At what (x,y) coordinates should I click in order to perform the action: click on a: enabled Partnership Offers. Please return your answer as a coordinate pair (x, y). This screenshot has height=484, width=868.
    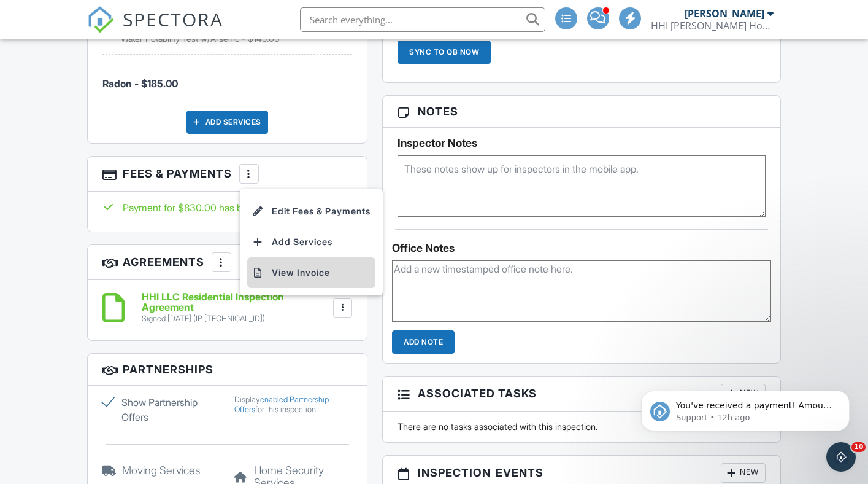
    Looking at the image, I should click on (282, 404).